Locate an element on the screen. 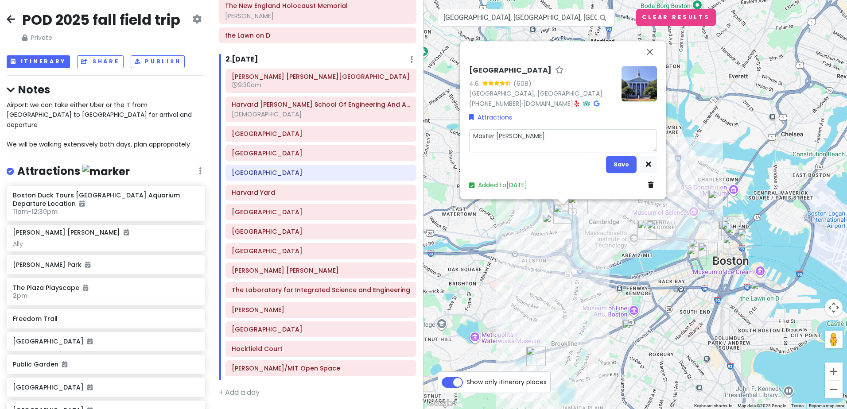 This screenshot has height=409, width=847. div: Boston Marriott Long Wharf is located at coordinates (745, 236).